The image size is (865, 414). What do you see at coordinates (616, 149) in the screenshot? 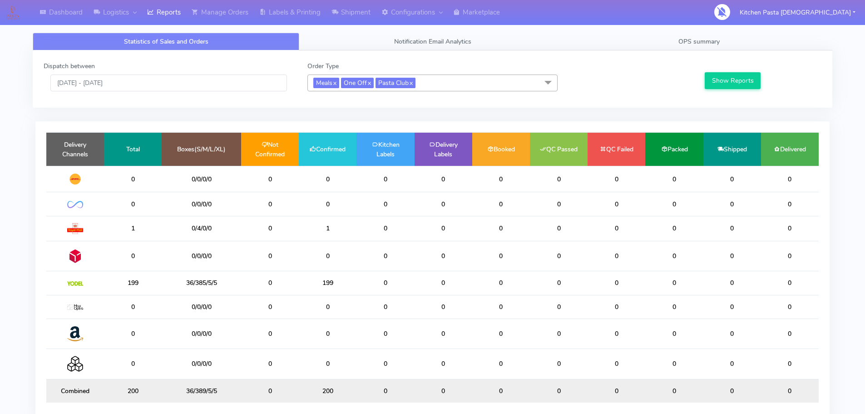
I see `td: QC Failed` at bounding box center [616, 149].